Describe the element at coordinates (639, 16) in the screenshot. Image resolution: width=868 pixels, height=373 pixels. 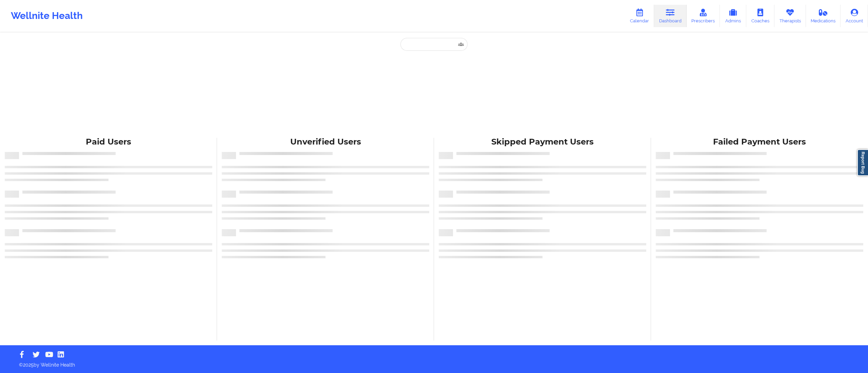
I see `a: Calendar` at that location.